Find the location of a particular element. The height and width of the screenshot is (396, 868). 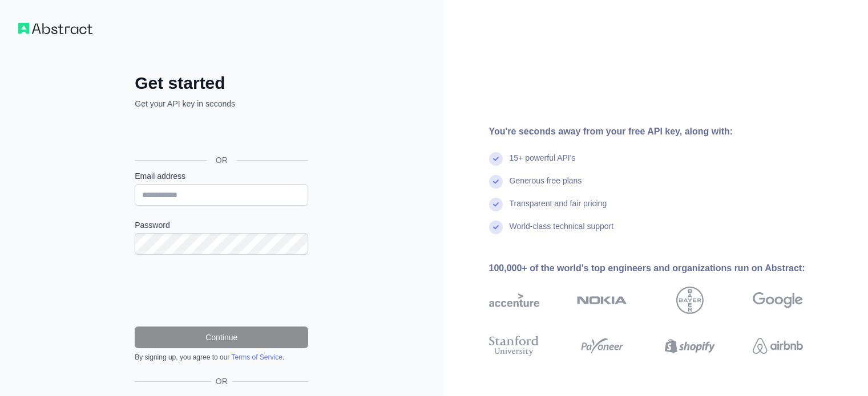

div: World-class technical support is located at coordinates (562, 232).